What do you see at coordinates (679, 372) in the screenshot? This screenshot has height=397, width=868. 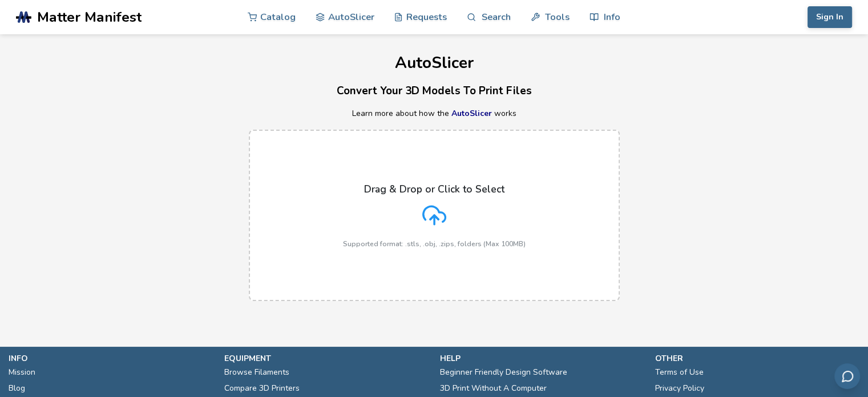 I see `a: Terms of Use` at bounding box center [679, 372].